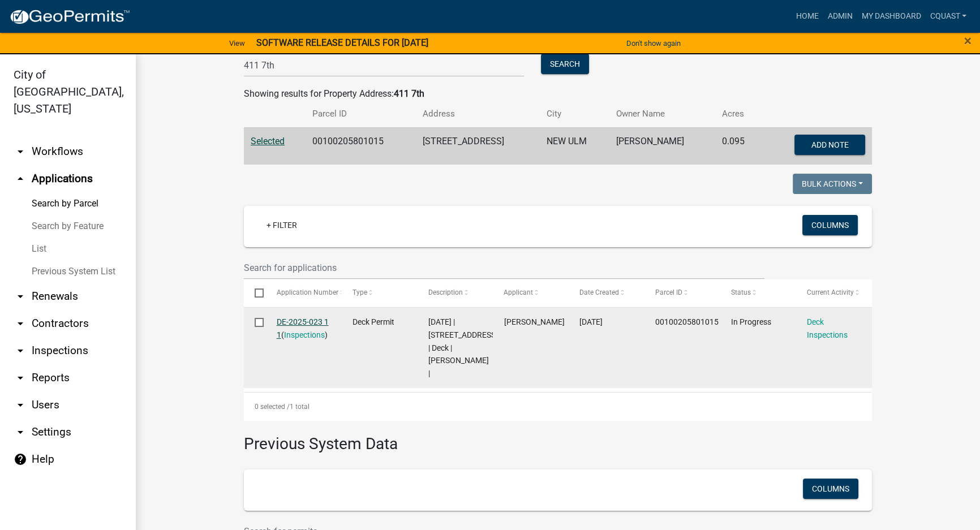 This screenshot has width=980, height=530. Describe the element at coordinates (237, 43) in the screenshot. I see `a: View` at that location.